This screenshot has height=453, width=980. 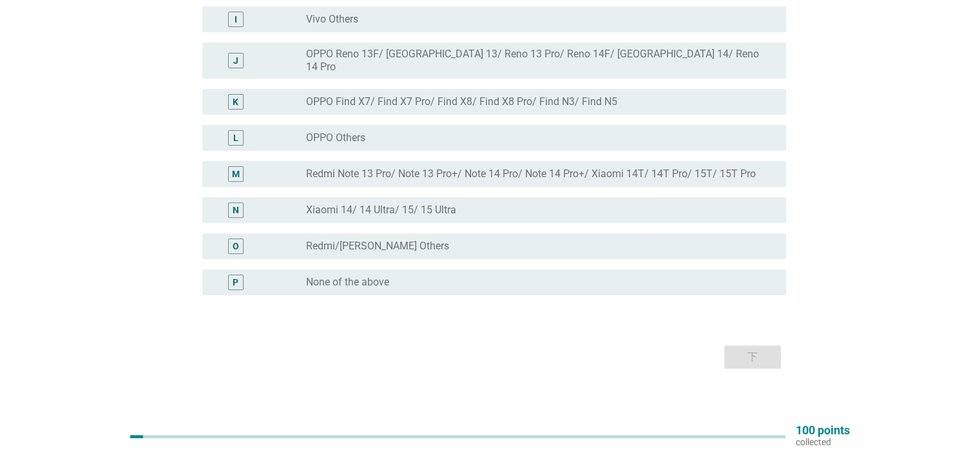 I want to click on label: Redmi Note 13 Pro/ Note 13 Pro+/ Note 14 Pro/ Note 14 Pro+/ Xiaomi 14T/ 14T Pro/ 15T/ 15T Pro, so click(x=531, y=174).